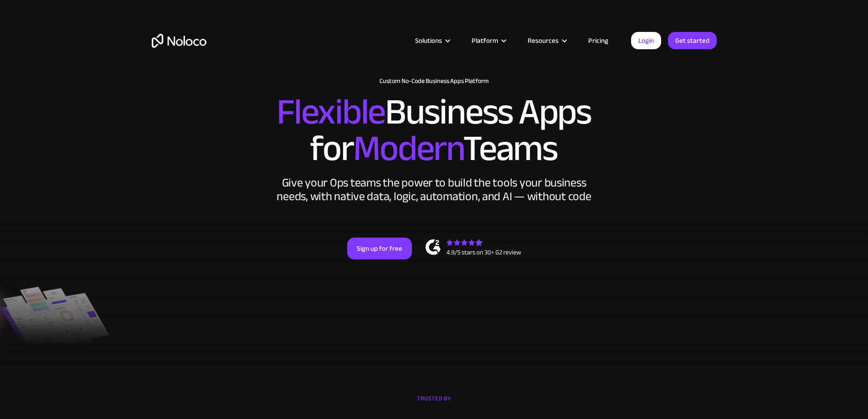 Image resolution: width=868 pixels, height=419 pixels. Describe the element at coordinates (331, 112) in the screenshot. I see `span: Flexible` at that location.